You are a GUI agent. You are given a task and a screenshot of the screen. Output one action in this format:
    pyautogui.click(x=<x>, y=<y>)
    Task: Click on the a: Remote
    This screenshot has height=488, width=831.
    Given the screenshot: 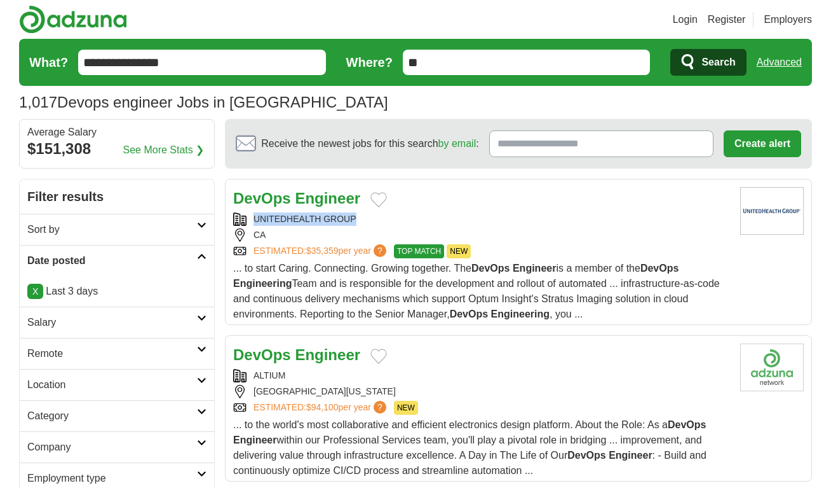 What is the action you would take?
    pyautogui.click(x=117, y=353)
    